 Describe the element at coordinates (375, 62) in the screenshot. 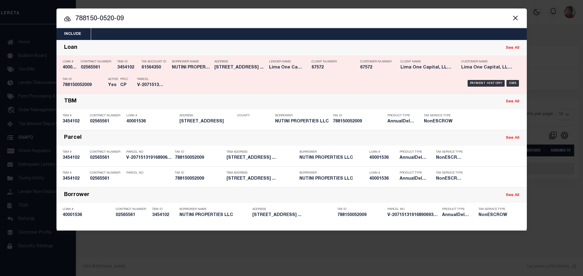

I see `p: Customer Number` at that location.